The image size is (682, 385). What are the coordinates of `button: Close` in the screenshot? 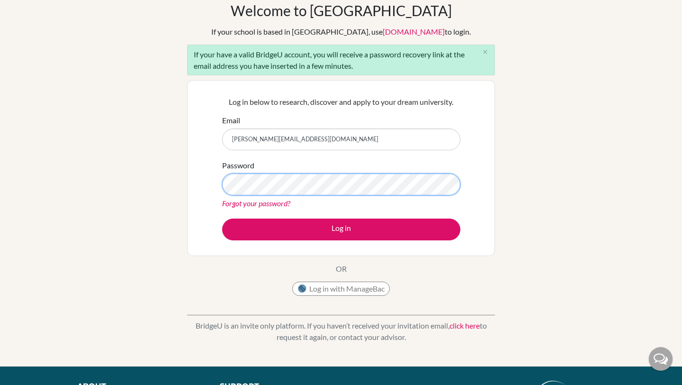 It's located at (485, 52).